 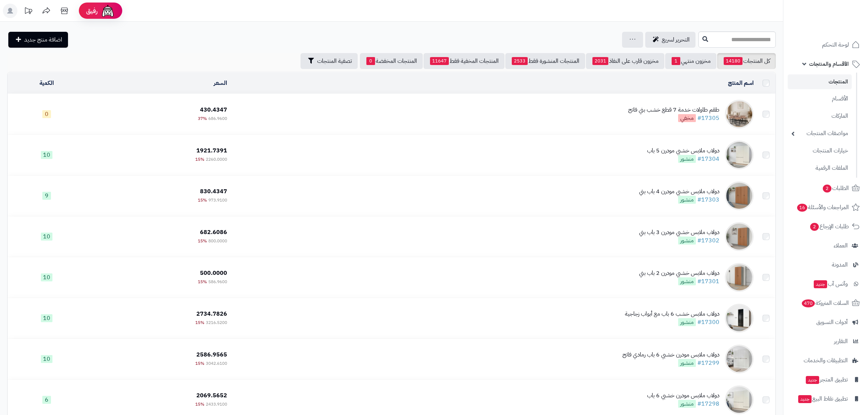 I want to click on a: الأقسام, so click(x=819, y=99).